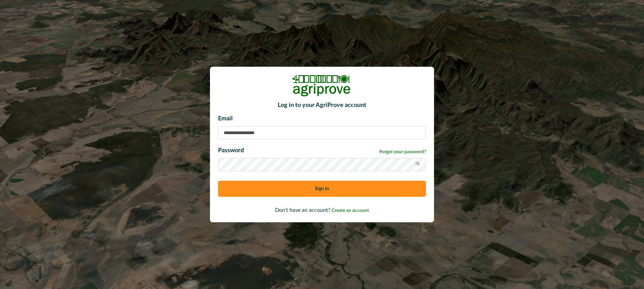 This screenshot has width=644, height=289. Describe the element at coordinates (322, 210) in the screenshot. I see `p: Don’t have an account?` at that location.